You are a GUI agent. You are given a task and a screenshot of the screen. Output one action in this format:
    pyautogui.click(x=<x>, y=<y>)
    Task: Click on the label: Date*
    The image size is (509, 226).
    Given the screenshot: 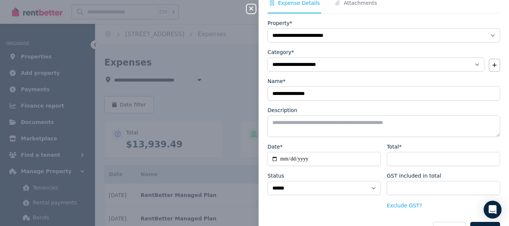 What is the action you would take?
    pyautogui.click(x=275, y=147)
    